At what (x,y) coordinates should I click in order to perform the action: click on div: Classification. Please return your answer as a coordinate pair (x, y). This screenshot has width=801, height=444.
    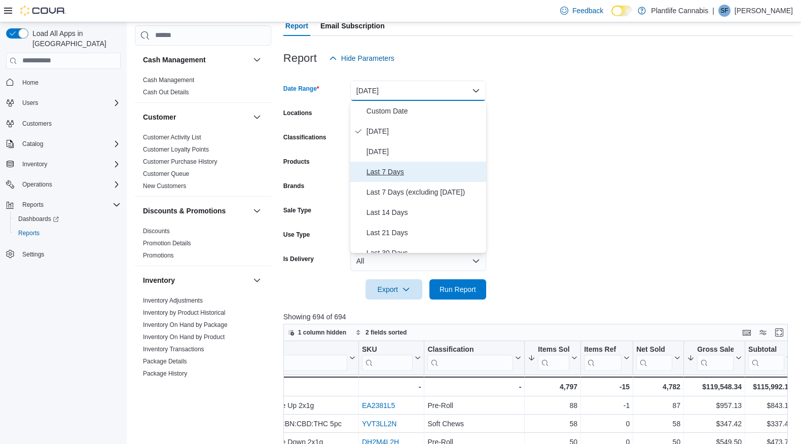
    Looking at the image, I should click on (470, 349).